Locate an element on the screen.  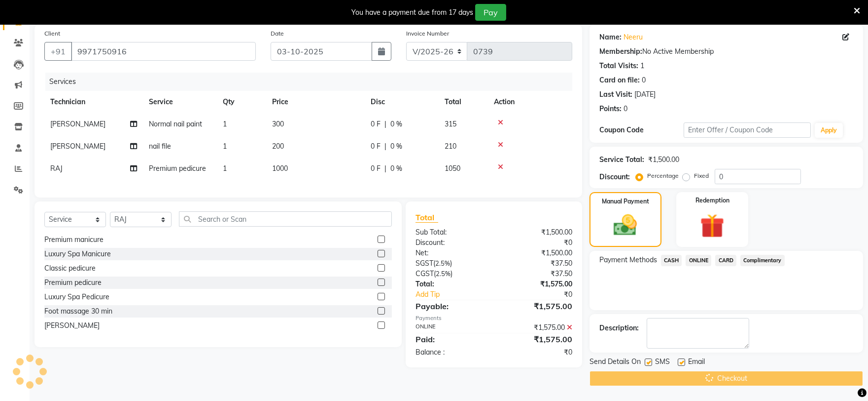
label: Redemption is located at coordinates (712, 200).